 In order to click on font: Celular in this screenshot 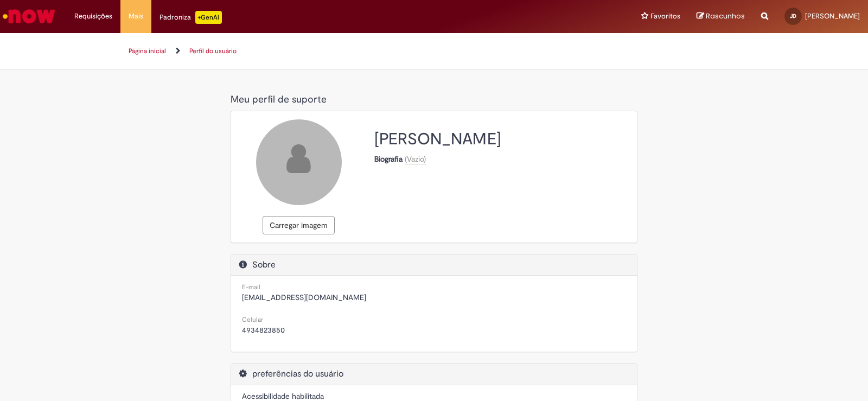, I will do `click(252, 319)`.